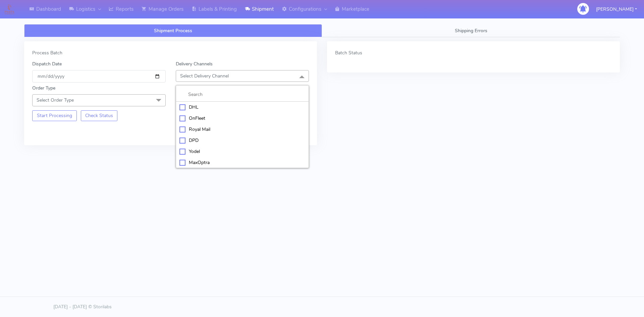 This screenshot has width=644, height=317. I want to click on button: Start Processing, so click(54, 116).